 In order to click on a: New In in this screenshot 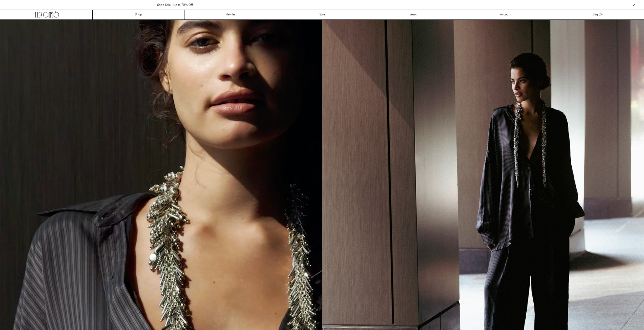, I will do `click(230, 14)`.